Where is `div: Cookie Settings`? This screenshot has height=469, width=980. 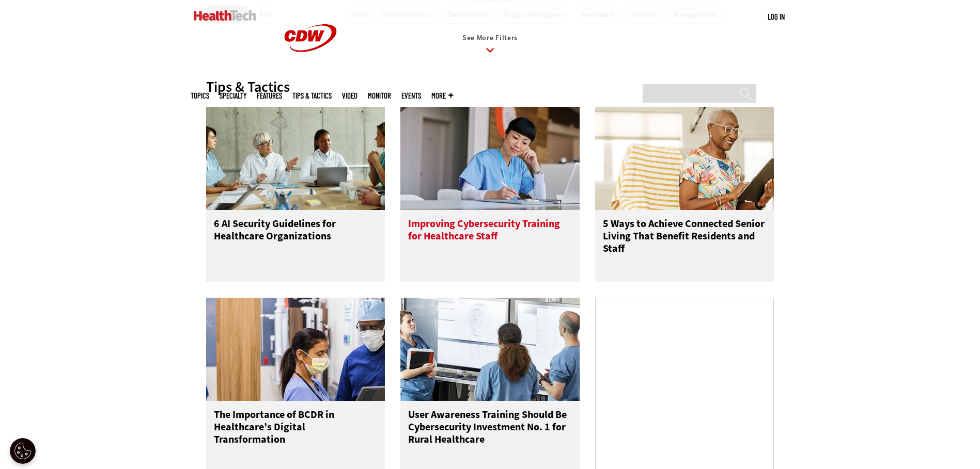 div: Cookie Settings is located at coordinates (23, 452).